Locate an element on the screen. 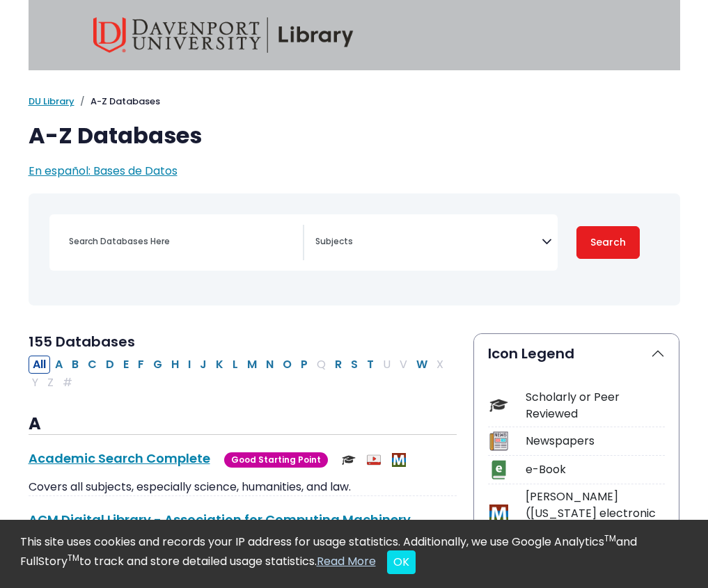  div: Alpha-list to filter by first letter of database name is located at coordinates (238, 373).